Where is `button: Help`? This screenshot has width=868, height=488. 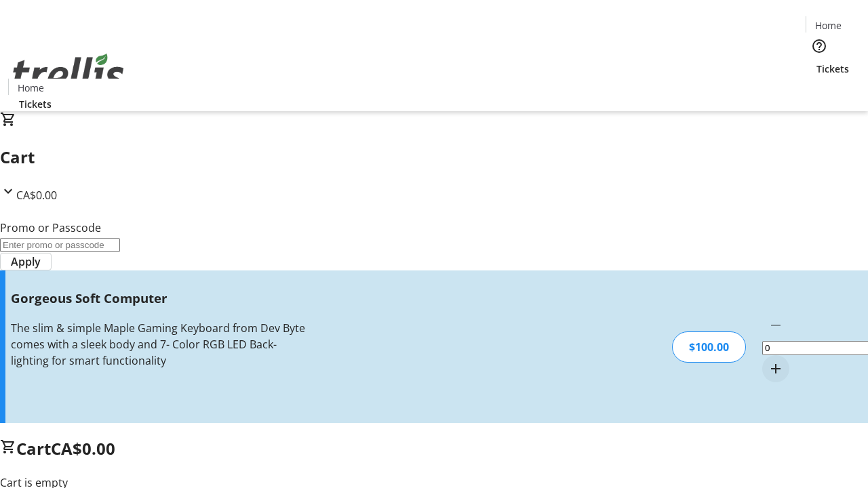
button: Help is located at coordinates (819, 46).